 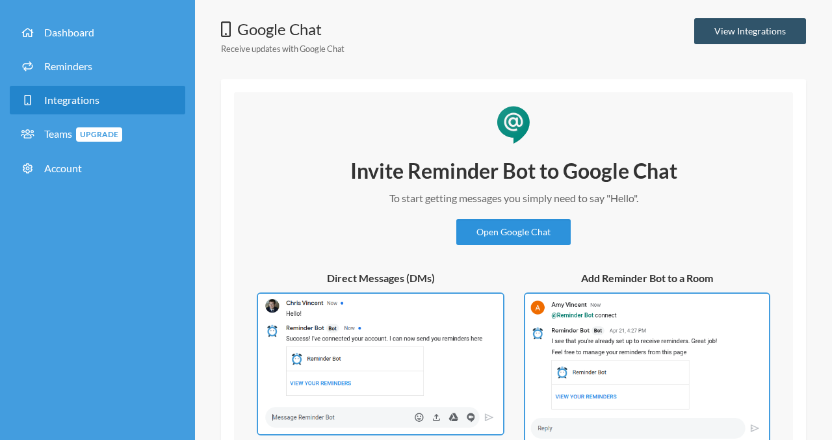 I want to click on a: Reminders, so click(x=98, y=66).